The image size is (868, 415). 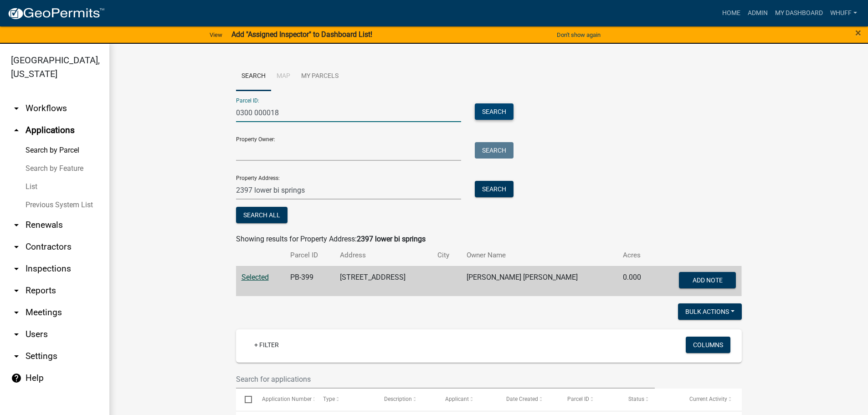 I want to click on strong: 2397 lower bi springs, so click(x=391, y=239).